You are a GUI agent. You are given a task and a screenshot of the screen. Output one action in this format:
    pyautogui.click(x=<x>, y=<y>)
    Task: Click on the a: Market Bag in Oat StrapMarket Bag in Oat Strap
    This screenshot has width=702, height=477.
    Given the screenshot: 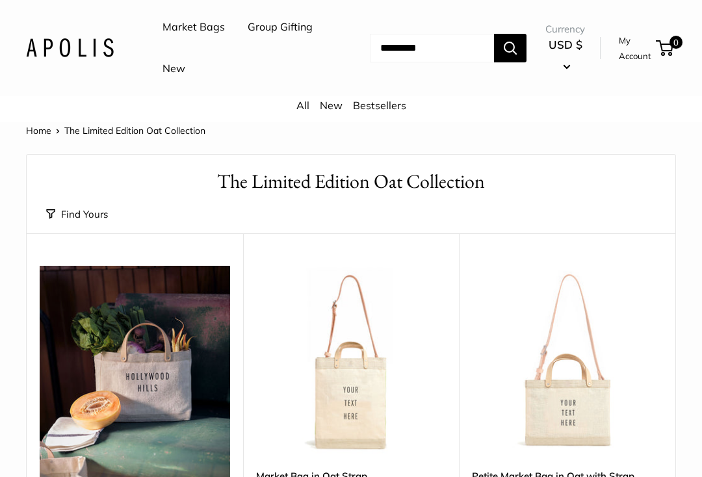 What is the action you would take?
    pyautogui.click(x=351, y=361)
    